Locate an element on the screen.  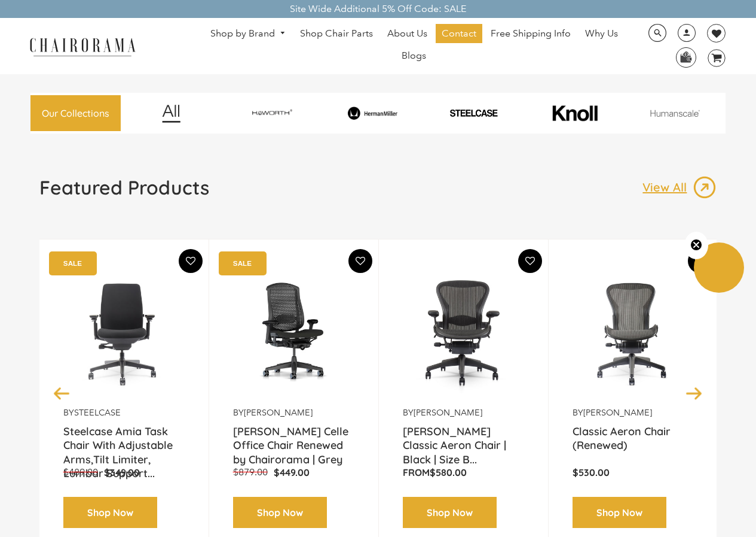
img: Classic Aeron Chair (Renewed) - chairorama is located at coordinates (634, 332).